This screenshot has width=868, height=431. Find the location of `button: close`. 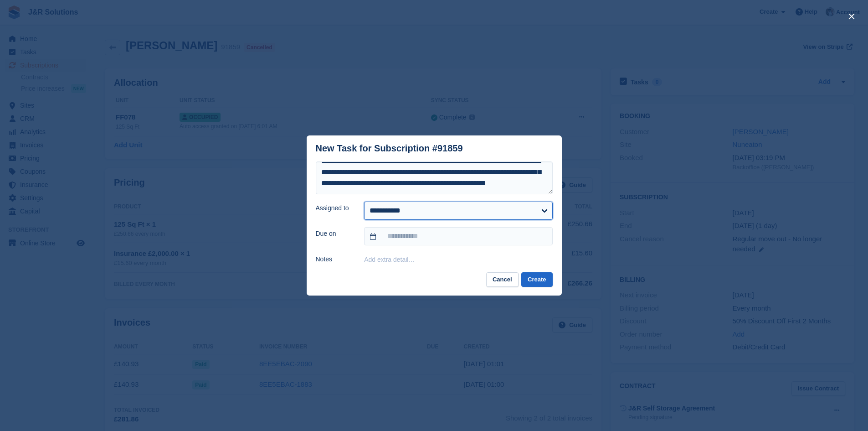

button: close is located at coordinates (851, 17).